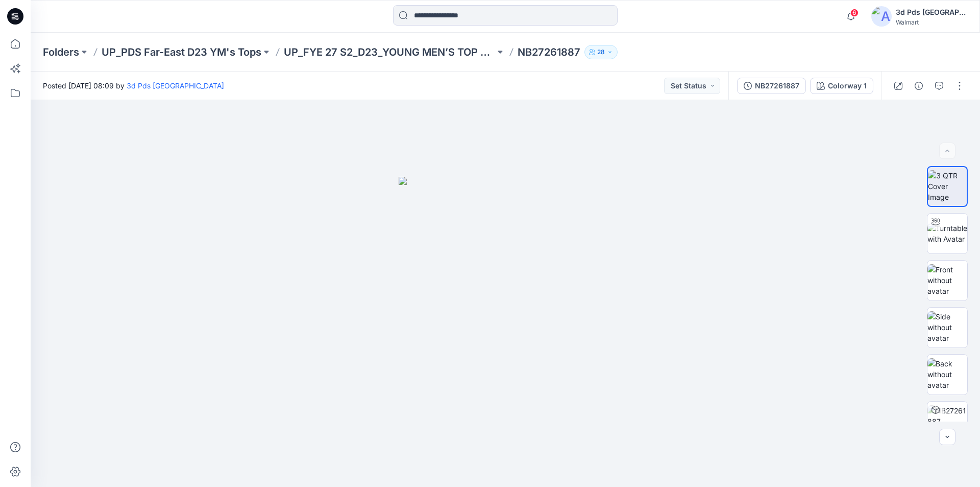 The image size is (980, 487). What do you see at coordinates (181, 52) in the screenshot?
I see `p: UP_PDS Far-East D23 YM's Tops` at bounding box center [181, 52].